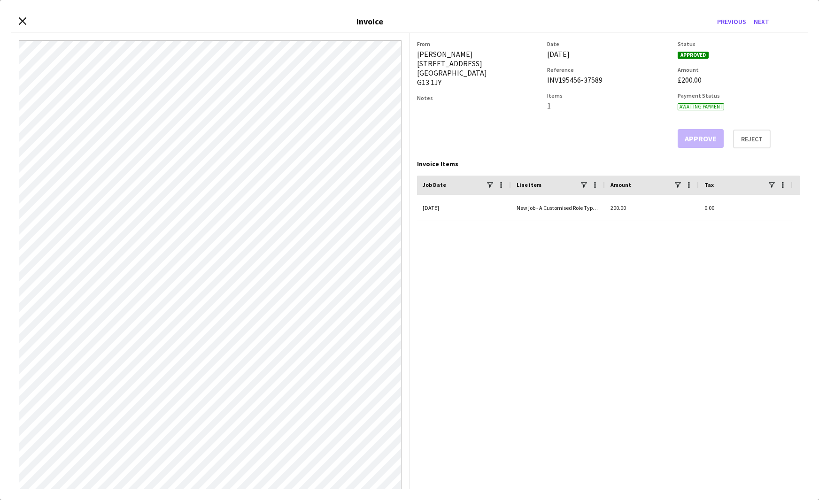 This screenshot has height=500, width=819. What do you see at coordinates (739, 95) in the screenshot?
I see `h3: Payment Status` at bounding box center [739, 95].